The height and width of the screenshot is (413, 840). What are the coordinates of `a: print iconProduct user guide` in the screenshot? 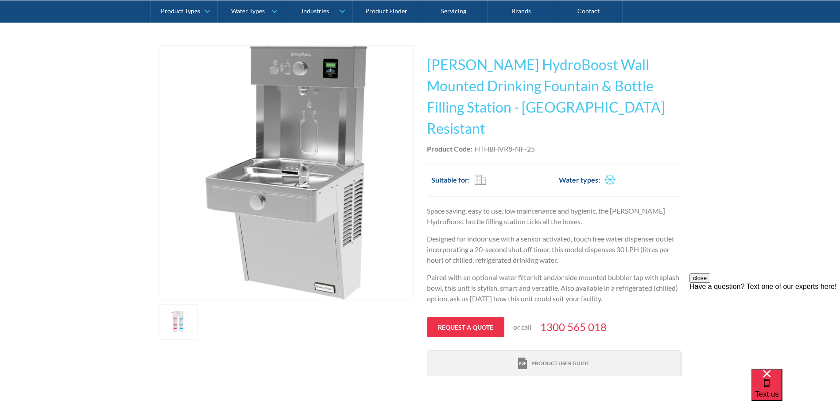 It's located at (554, 363).